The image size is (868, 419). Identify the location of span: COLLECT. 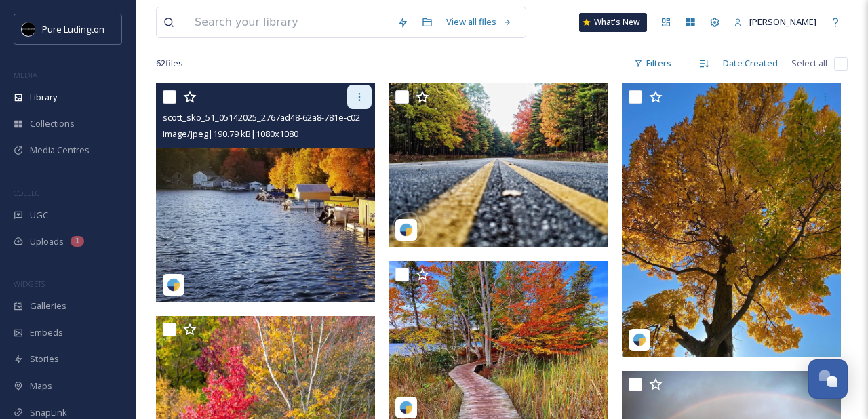
(28, 193).